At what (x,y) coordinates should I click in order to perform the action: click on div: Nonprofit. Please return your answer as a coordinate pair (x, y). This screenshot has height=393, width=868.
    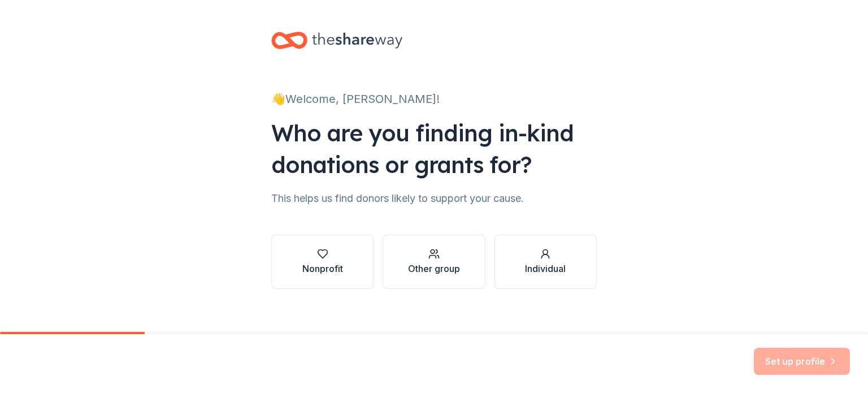
    Looking at the image, I should click on (323, 269).